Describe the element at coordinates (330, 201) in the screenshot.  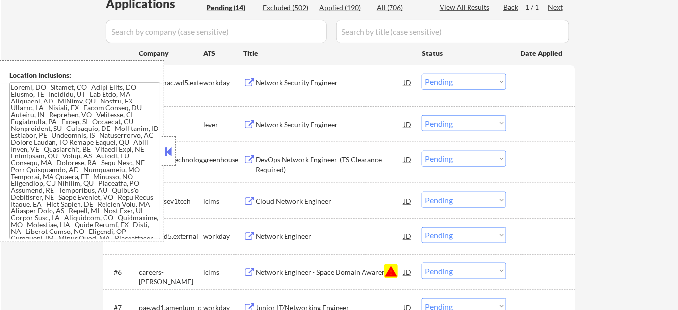
I see `div: Cloud Network Engineer` at that location.